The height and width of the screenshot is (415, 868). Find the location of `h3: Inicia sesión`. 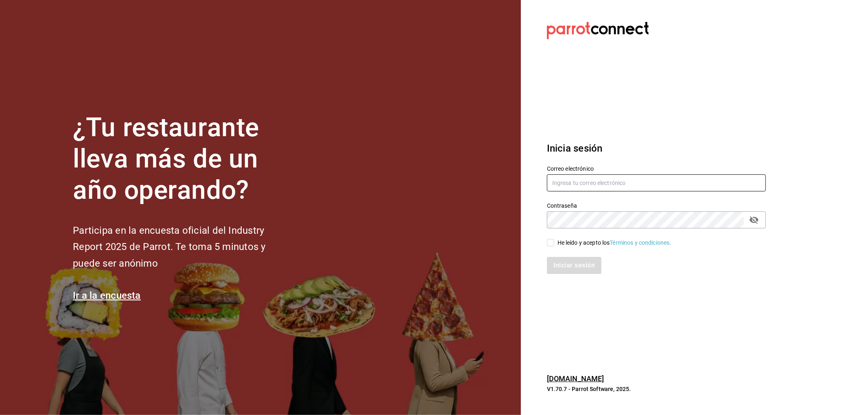

h3: Inicia sesión is located at coordinates (656, 149).